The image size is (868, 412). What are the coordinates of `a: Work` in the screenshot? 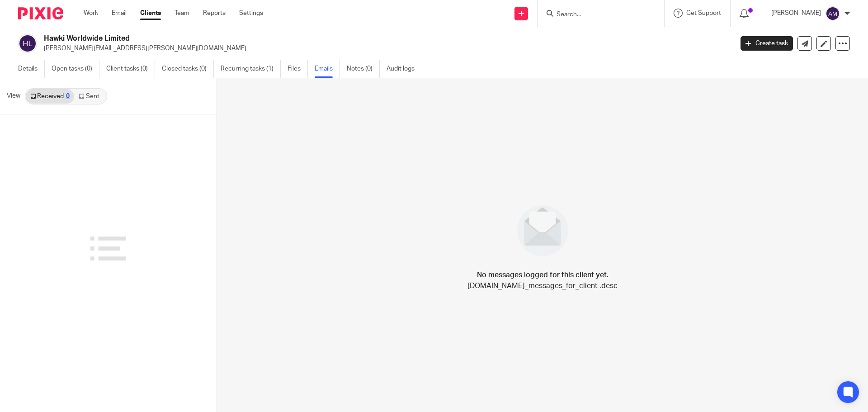 It's located at (91, 13).